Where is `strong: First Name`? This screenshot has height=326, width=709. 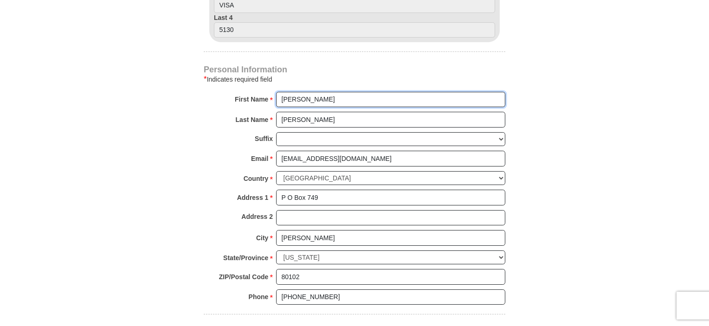
strong: First Name is located at coordinates (252, 99).